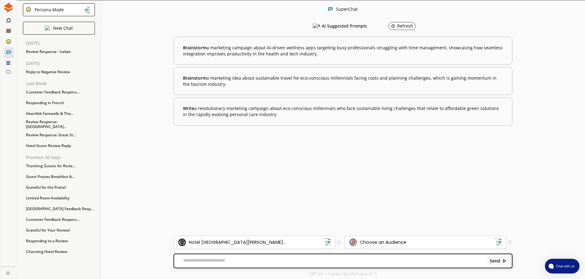 The image size is (585, 279). What do you see at coordinates (59, 198) in the screenshot?
I see `div: Limited Room Availability` at bounding box center [59, 198].